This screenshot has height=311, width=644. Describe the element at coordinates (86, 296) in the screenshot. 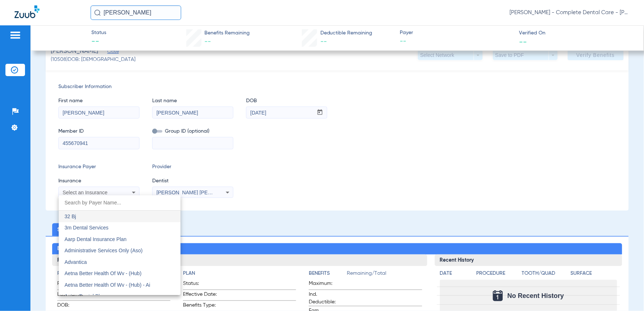

I see `span: Aetna Dental Plans` at that location.